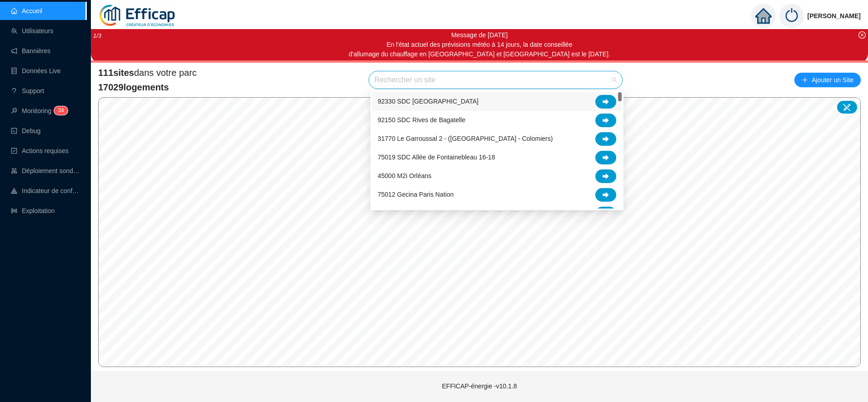 The height and width of the screenshot is (402, 868). Describe the element at coordinates (862, 35) in the screenshot. I see `span: close-circle` at that location.